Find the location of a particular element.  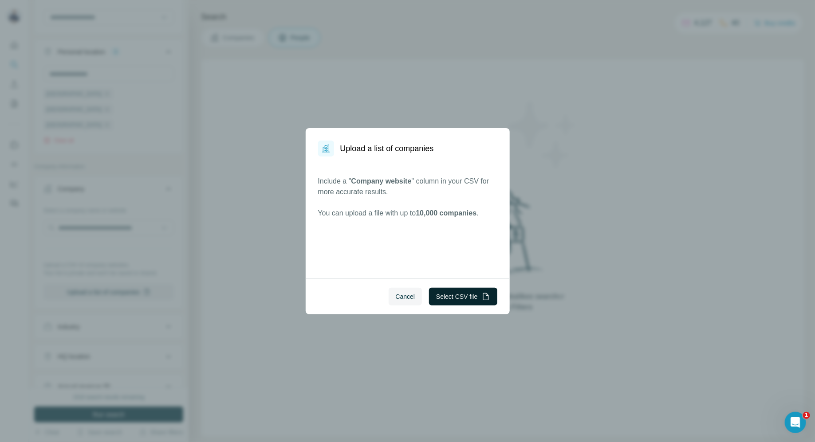

span: 10,000 companies is located at coordinates (446, 213).